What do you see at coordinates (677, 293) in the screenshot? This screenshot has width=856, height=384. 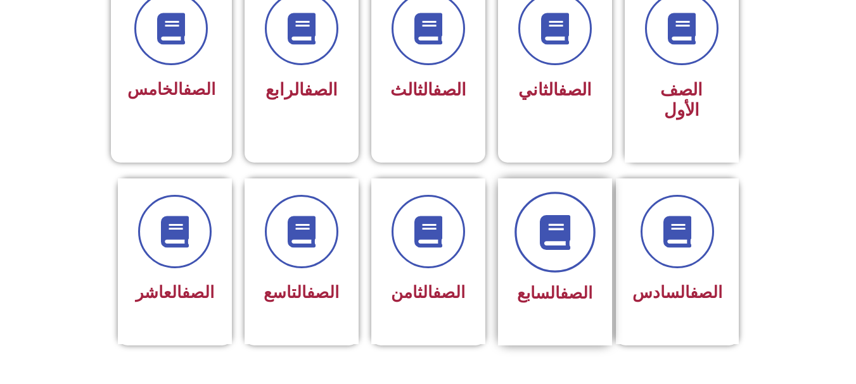 I see `span: السادس` at bounding box center [677, 293].